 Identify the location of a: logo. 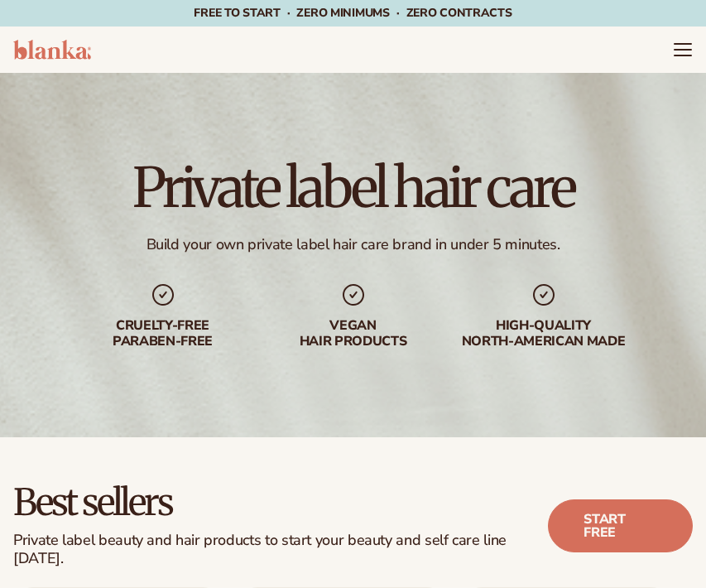
(52, 50).